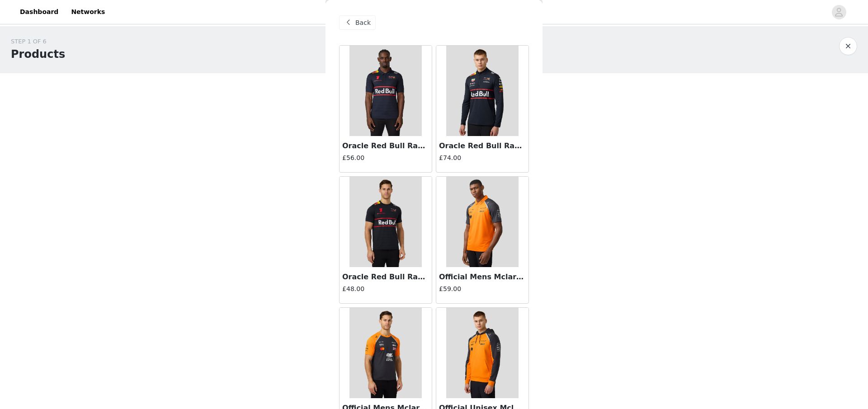  What do you see at coordinates (483, 277) in the screenshot?
I see `h3: Official Mens Mclaren Formula 1 Team Polo Shirt - Papaya/Phantom` at bounding box center [483, 277].